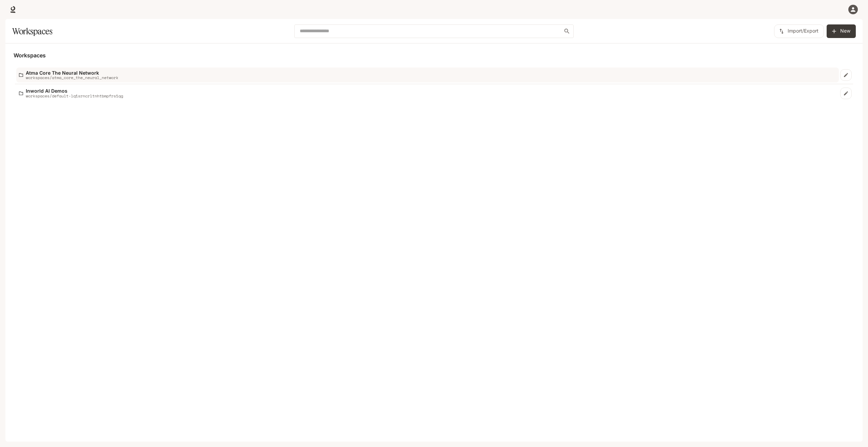  I want to click on a: Inworld AI Demosworkspaces/default-lq1srncrltnhtbmpfrs1qg, so click(427, 93).